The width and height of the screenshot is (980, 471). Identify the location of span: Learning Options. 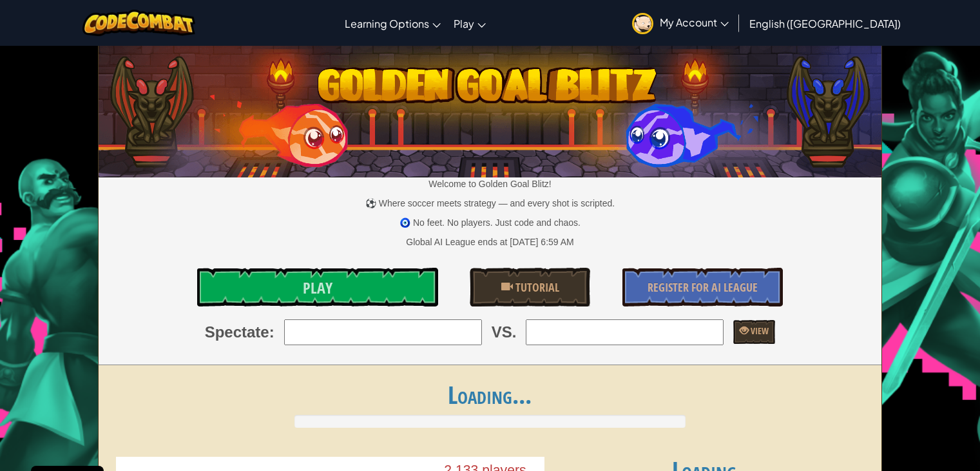
(386, 23).